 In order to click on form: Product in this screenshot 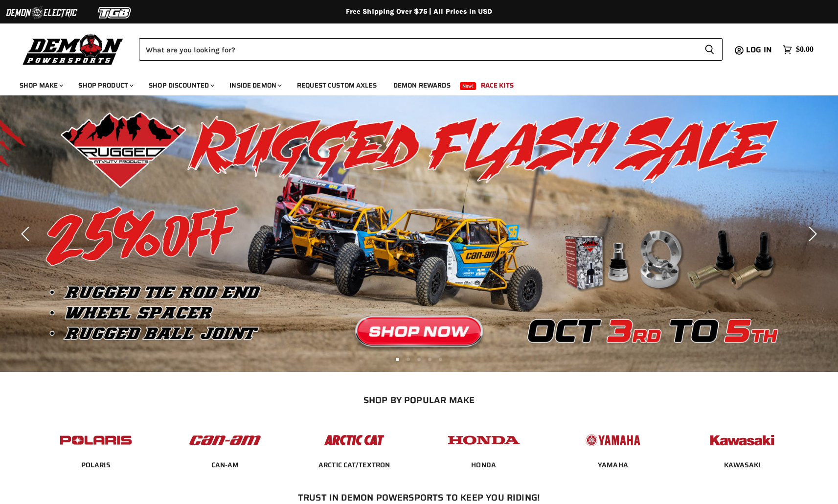, I will do `click(431, 49)`.